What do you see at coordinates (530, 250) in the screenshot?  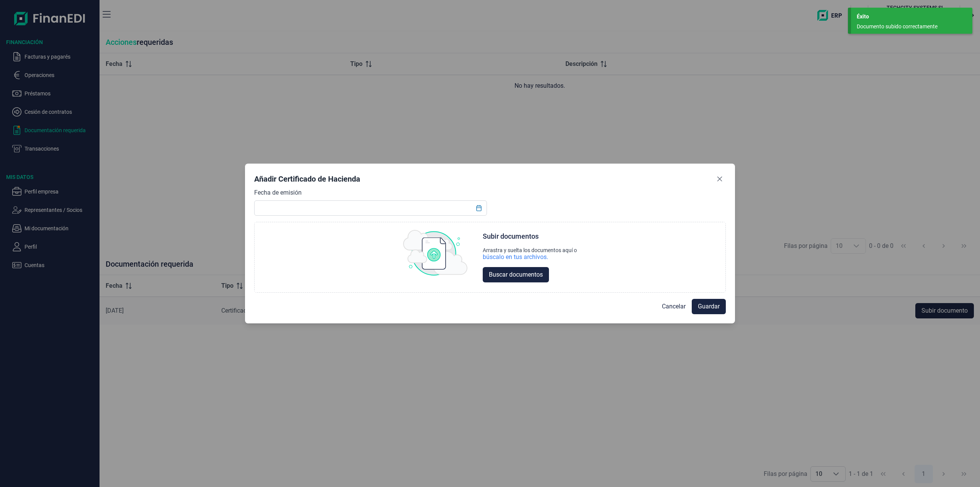 I see `div: Arrastra y suelta los documentos aquí o` at bounding box center [530, 250].